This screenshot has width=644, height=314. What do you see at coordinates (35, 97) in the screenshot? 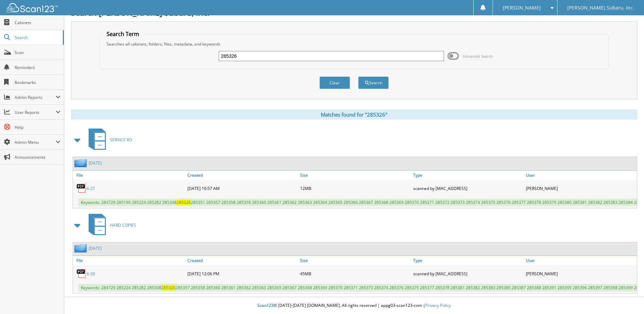
I see `span: Admin Reports` at bounding box center [35, 97].